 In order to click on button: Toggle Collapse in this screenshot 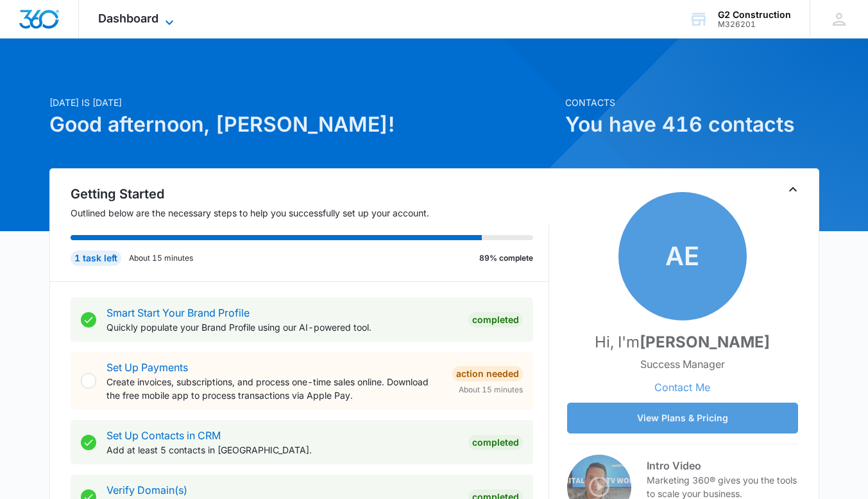, I will do `click(793, 190)`.